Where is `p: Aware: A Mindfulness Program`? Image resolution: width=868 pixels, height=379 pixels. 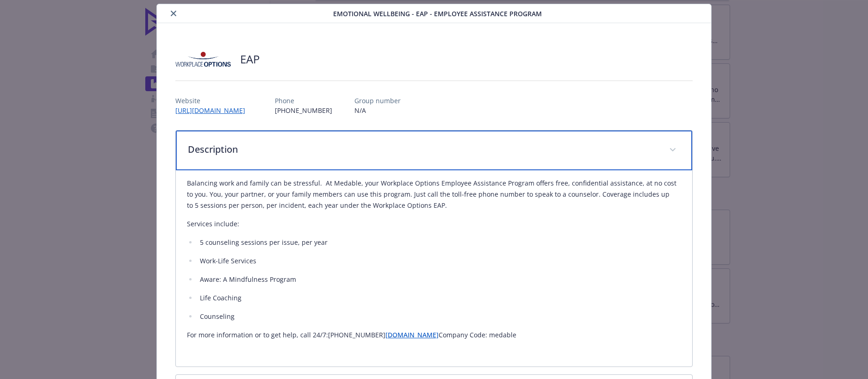
p: Aware: A Mindfulness Program is located at coordinates (440, 279).